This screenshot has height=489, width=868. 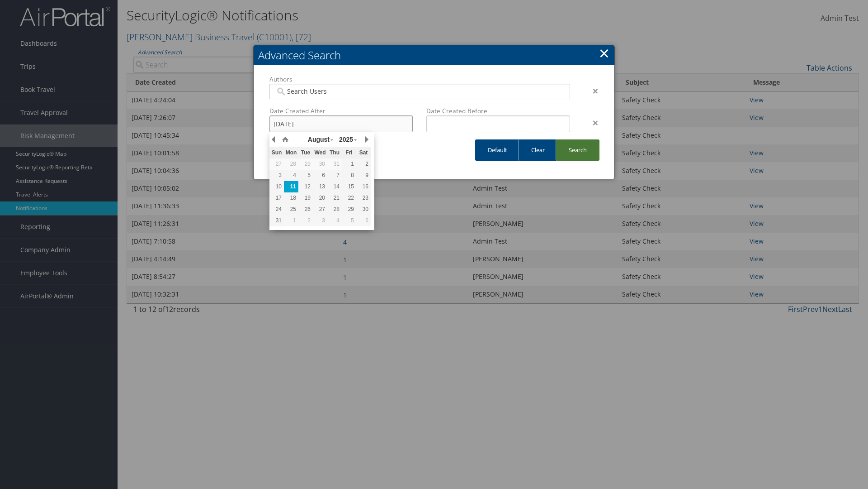 What do you see at coordinates (334, 198) in the screenshot?
I see `div: 21` at bounding box center [334, 198].